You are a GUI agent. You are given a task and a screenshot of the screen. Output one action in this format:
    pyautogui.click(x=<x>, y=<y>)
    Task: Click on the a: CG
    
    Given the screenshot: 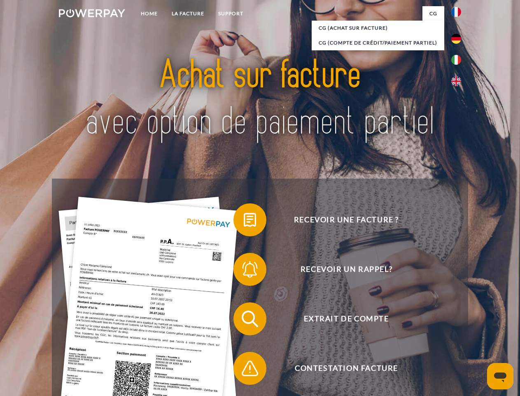 What is the action you would take?
    pyautogui.click(x=434, y=14)
    